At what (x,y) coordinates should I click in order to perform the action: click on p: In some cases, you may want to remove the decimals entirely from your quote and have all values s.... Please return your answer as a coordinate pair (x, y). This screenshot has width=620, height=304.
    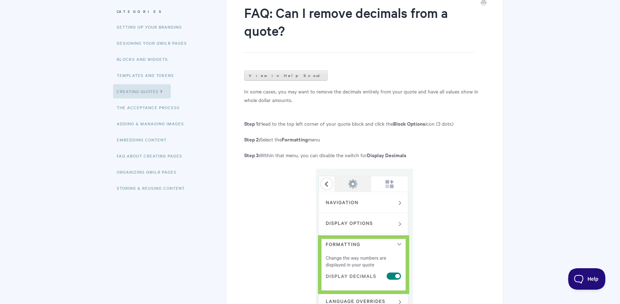
    Looking at the image, I should click on (364, 96).